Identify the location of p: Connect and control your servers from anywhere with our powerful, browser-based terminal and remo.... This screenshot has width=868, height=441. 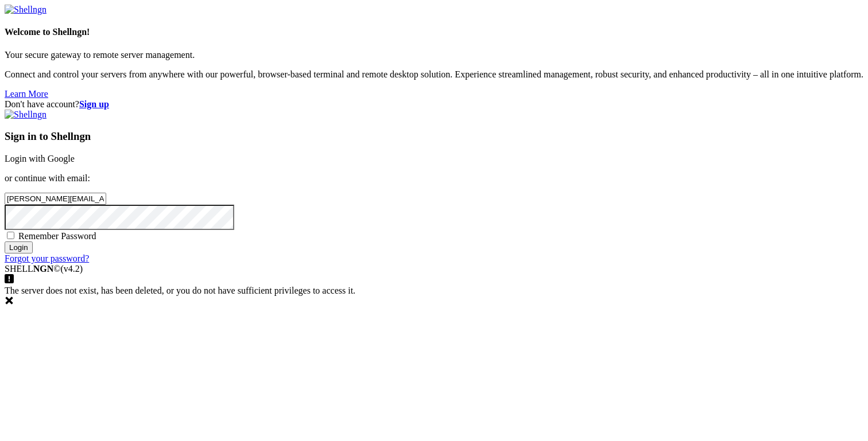
(434, 75).